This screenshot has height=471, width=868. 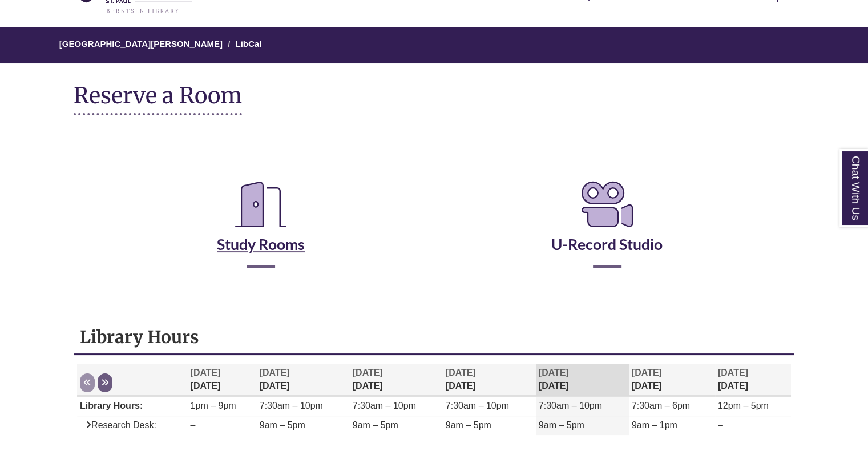 I want to click on h1: Reserve a Room, so click(x=157, y=100).